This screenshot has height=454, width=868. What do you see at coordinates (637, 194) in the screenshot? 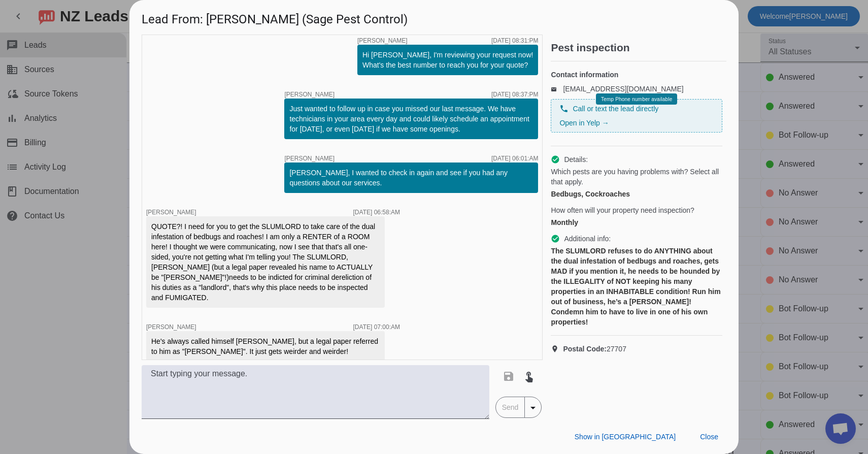
I see `div: Bedbugs, Cockroaches` at bounding box center [637, 194].